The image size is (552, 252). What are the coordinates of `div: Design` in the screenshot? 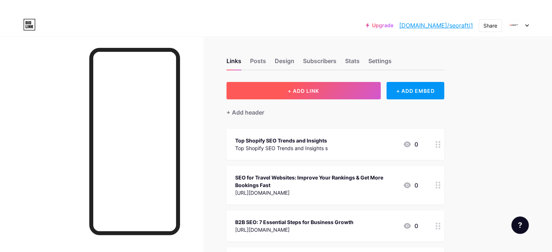 It's located at (284, 63).